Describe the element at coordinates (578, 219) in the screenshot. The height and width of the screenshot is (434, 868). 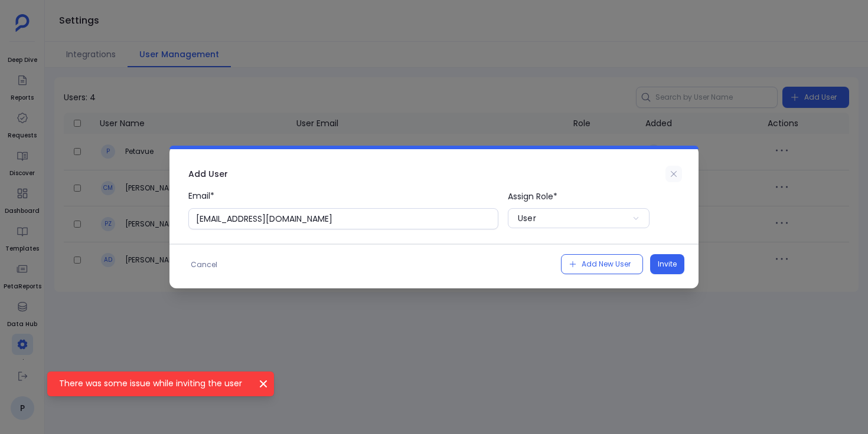
I see `button: User` at that location.